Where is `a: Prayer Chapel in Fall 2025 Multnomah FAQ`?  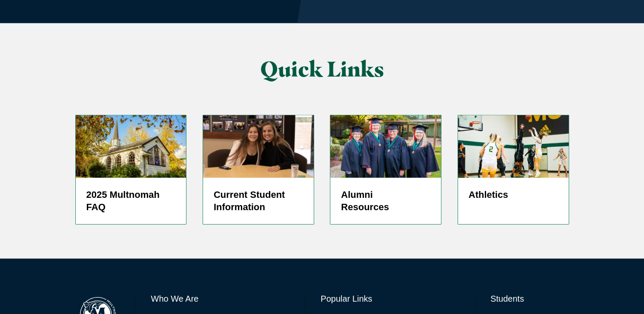 a: Prayer Chapel in Fall 2025 Multnomah FAQ is located at coordinates (131, 170).